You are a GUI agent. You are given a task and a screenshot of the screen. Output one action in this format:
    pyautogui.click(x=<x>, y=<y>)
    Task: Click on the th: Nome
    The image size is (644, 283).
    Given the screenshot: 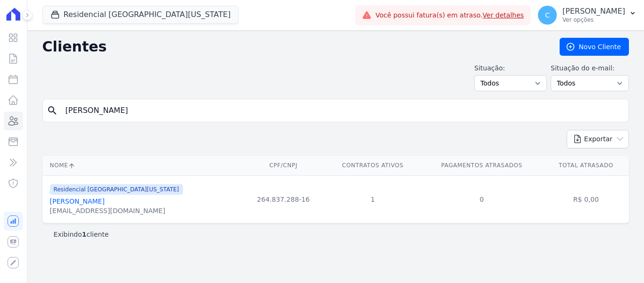 What is the action you would take?
    pyautogui.click(x=142, y=165)
    